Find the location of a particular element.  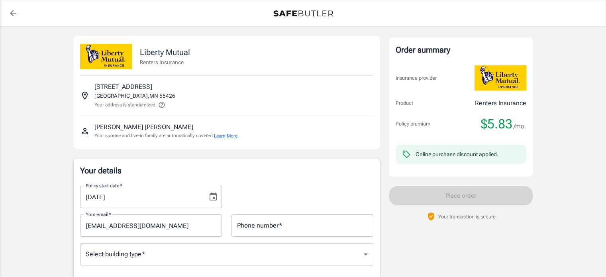

svg: Insured person is located at coordinates (85, 131).